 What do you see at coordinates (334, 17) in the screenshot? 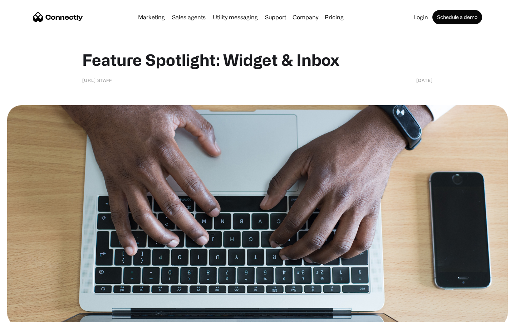
I see `a: Pricing` at bounding box center [334, 17].